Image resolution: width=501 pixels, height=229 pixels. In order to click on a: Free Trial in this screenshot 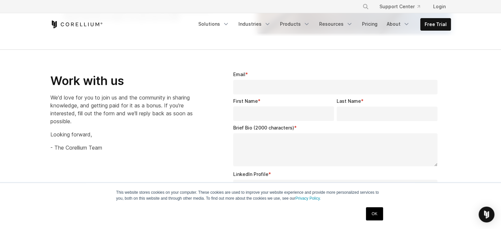, I will do `click(435, 24)`.